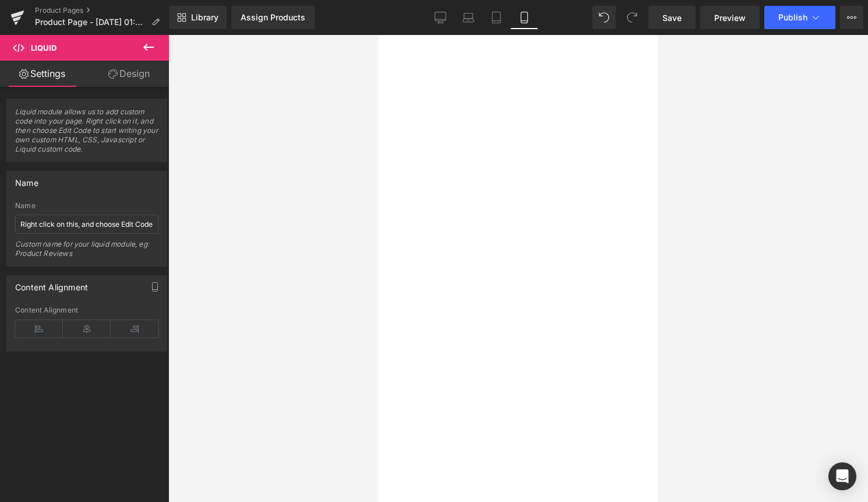 The image size is (868, 502). Describe the element at coordinates (272, 17) in the screenshot. I see `div: Assign Products` at that location.